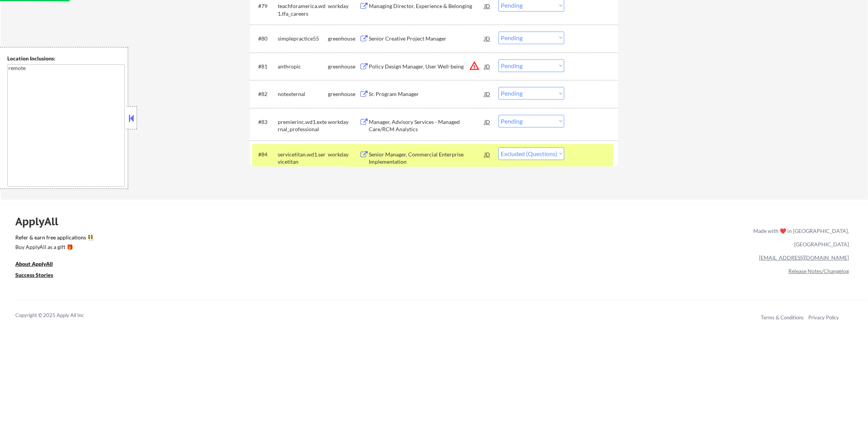 The image size is (868, 428). I want to click on u: Success Stories, so click(34, 275).